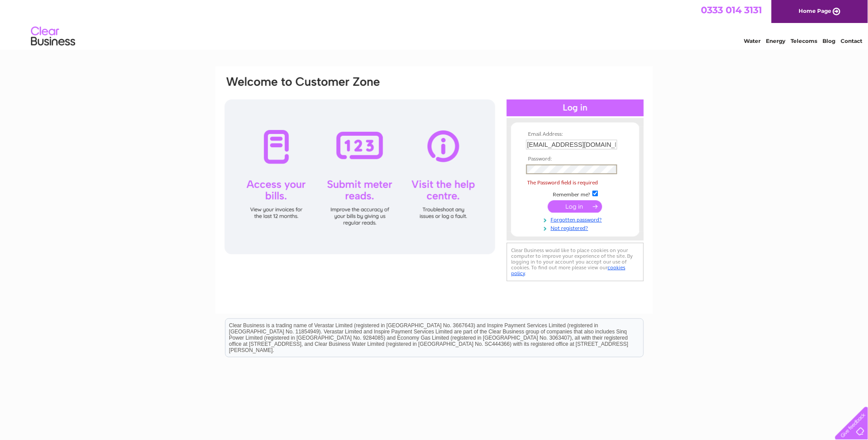 This screenshot has width=868, height=440. What do you see at coordinates (575, 159) in the screenshot?
I see `th: Password:` at bounding box center [575, 159].